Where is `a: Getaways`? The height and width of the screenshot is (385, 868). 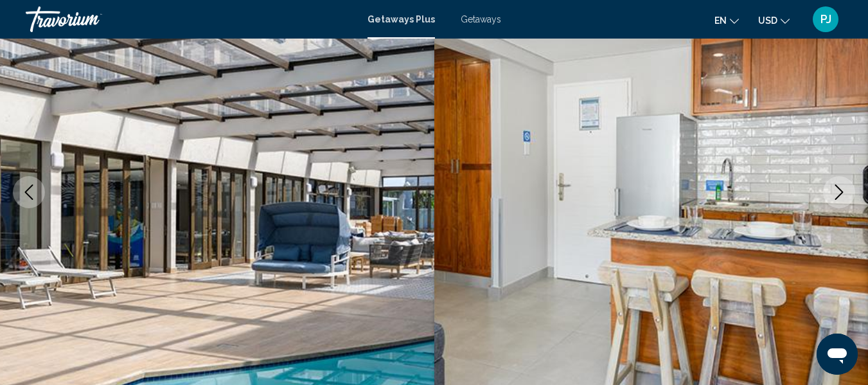 a: Getaways is located at coordinates (481, 19).